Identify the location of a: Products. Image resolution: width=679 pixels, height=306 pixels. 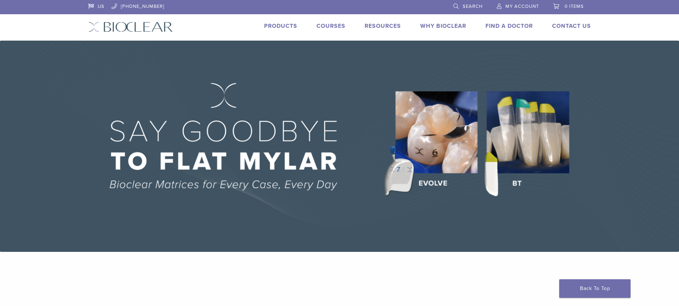
(281, 26).